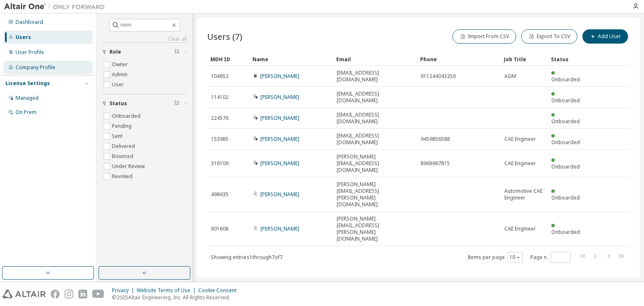 The image size is (644, 306). I want to click on span: 9459856588, so click(435, 139).